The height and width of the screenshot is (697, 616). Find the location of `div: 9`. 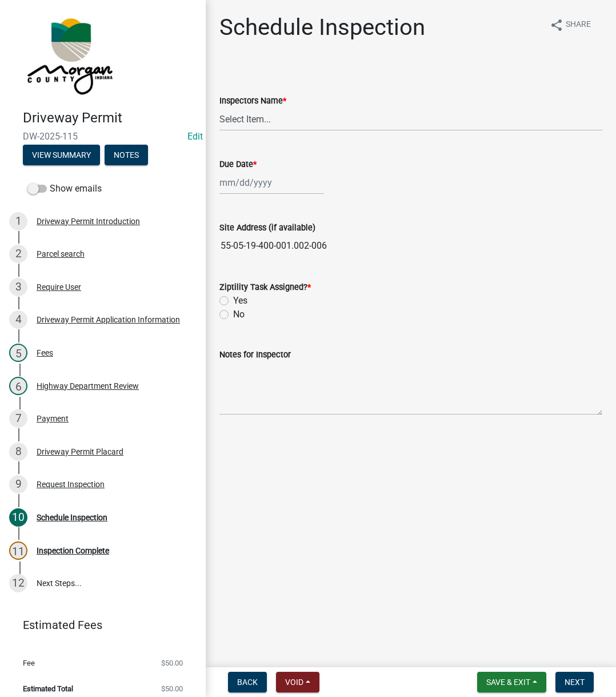

div: 9 is located at coordinates (18, 484).